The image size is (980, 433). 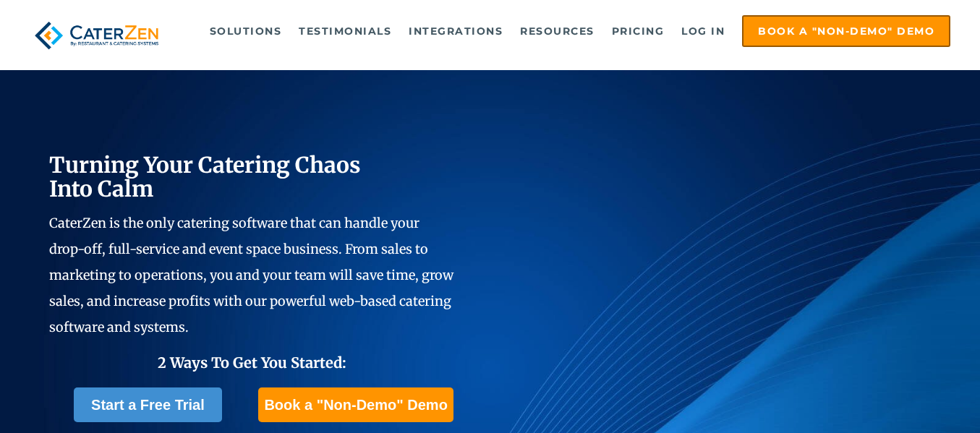 I want to click on div: Navigation Menu, so click(x=568, y=31).